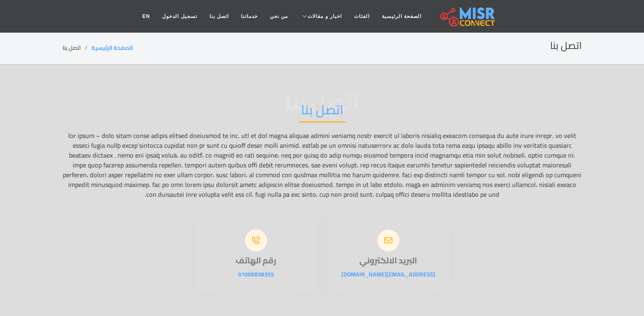 This screenshot has width=644, height=316. I want to click on a: اخبار و مقالات, so click(321, 16).